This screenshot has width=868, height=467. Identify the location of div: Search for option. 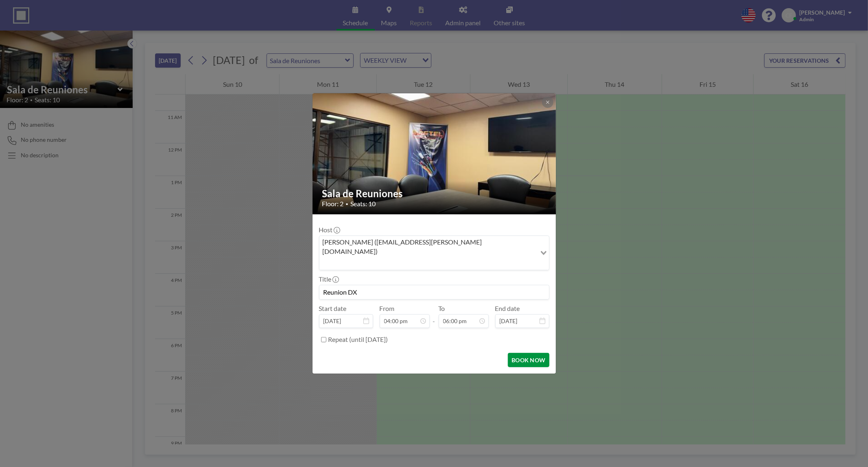
(434, 253).